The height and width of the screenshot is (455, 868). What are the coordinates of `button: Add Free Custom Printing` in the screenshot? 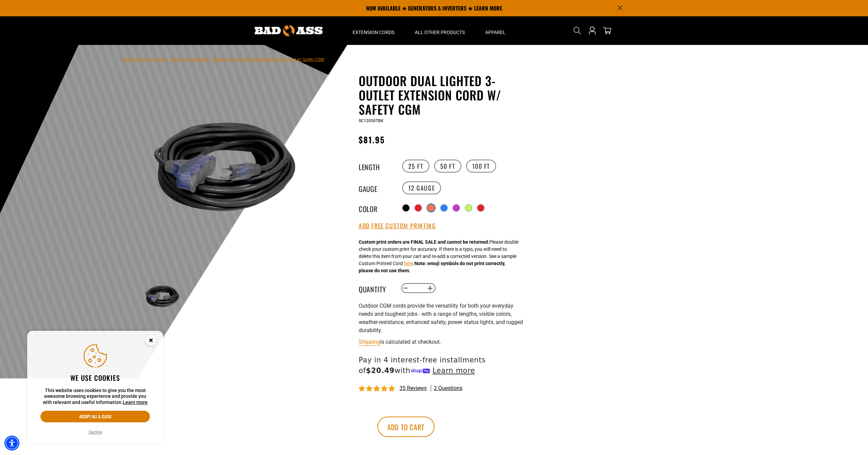 It's located at (397, 226).